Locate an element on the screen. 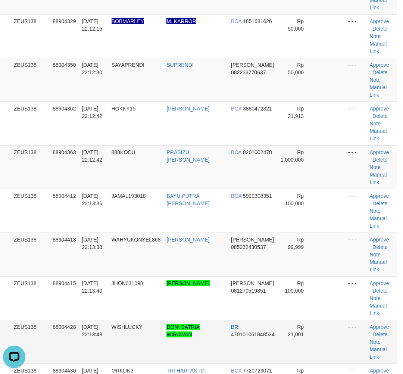  span: 888KOCU is located at coordinates (124, 152).